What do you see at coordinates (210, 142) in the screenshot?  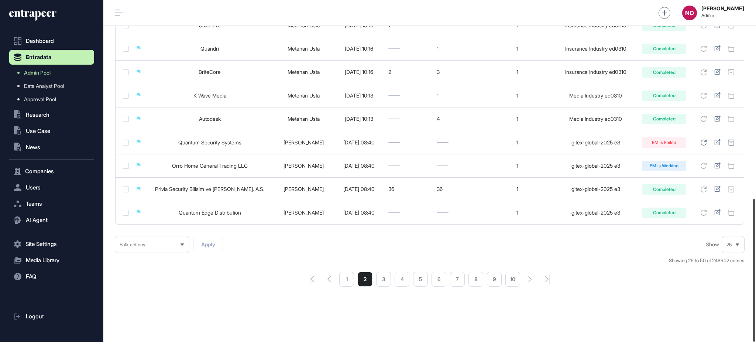 I see `a: Quantum Security Systems` at bounding box center [210, 142].